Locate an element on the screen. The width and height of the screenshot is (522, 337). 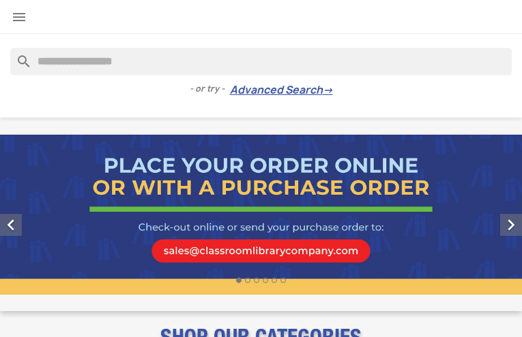
i: search is located at coordinates (18, 56).